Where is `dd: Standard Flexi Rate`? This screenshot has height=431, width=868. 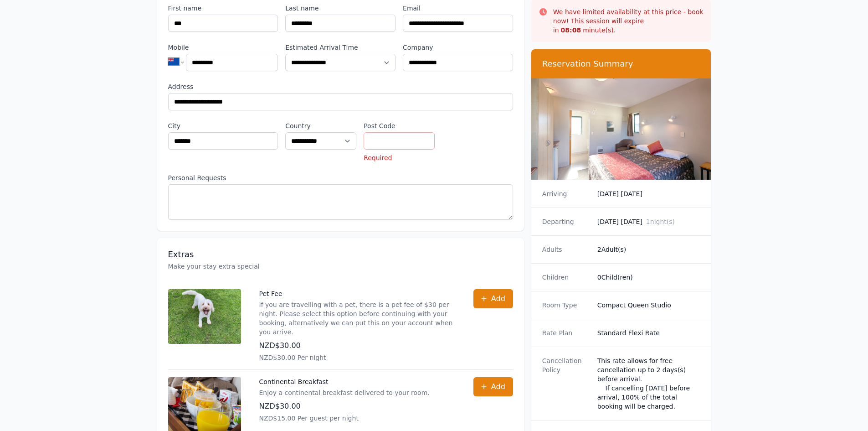 dd: Standard Flexi Rate is located at coordinates (649, 333).